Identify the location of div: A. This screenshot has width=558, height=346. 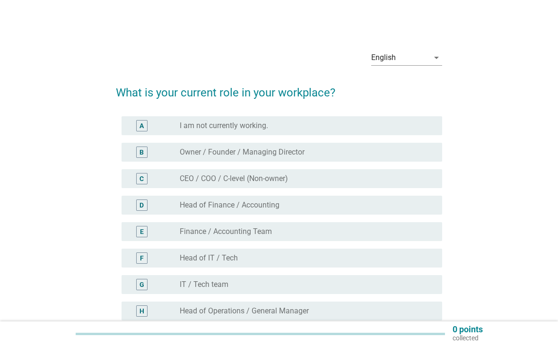
(141, 126).